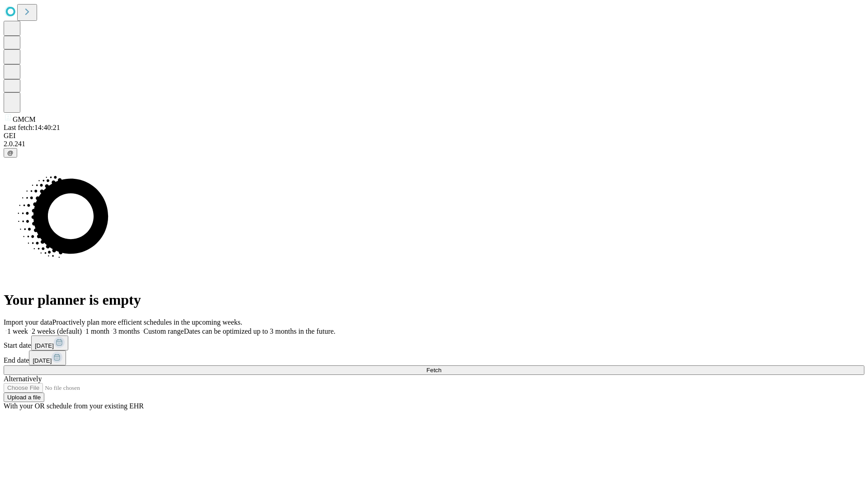 Image resolution: width=868 pixels, height=489 pixels. What do you see at coordinates (24, 397) in the screenshot?
I see `button: Upload a file` at bounding box center [24, 397].